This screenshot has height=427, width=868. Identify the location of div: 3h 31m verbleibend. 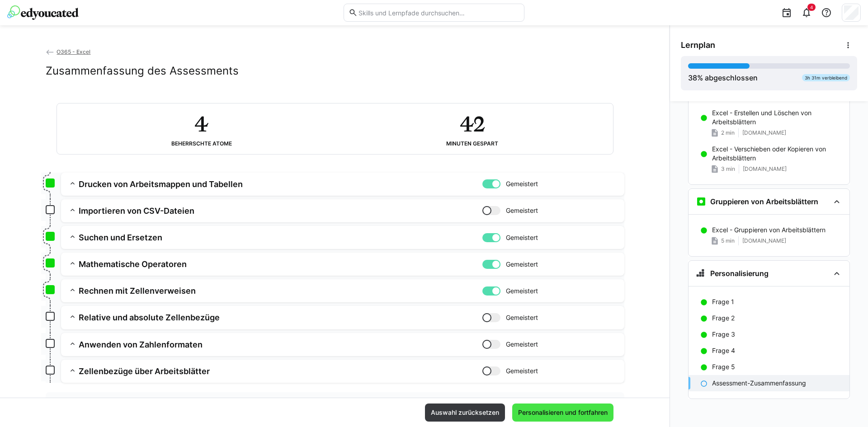
(827, 78).